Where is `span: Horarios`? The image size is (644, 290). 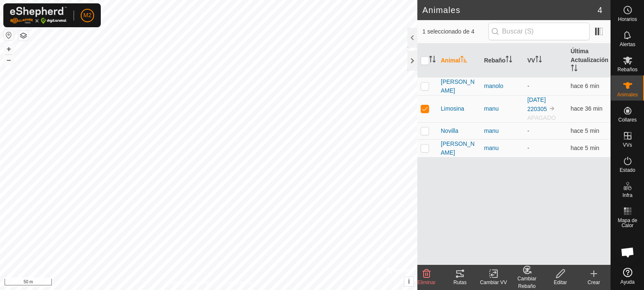 span: Horarios is located at coordinates (628, 19).